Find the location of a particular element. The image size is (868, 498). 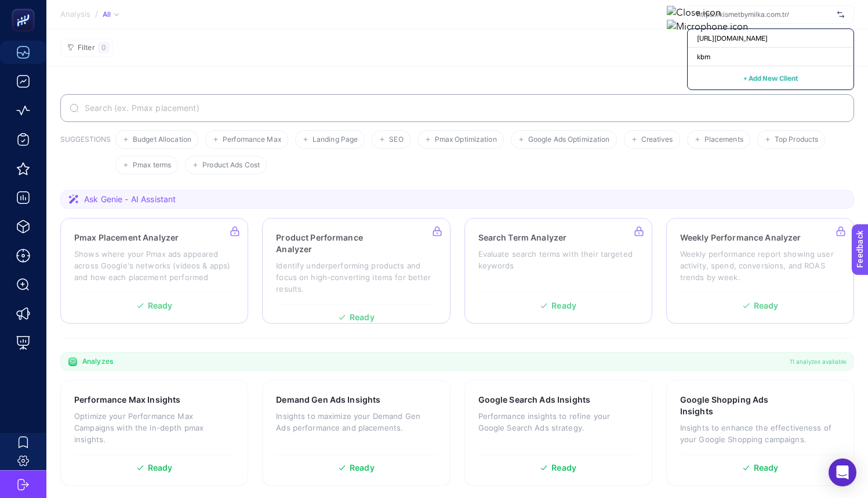

span: 11 analyzes available is located at coordinates (819, 361).